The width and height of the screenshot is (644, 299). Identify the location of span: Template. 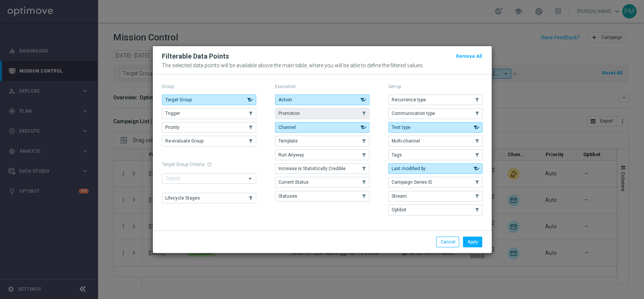
(288, 141).